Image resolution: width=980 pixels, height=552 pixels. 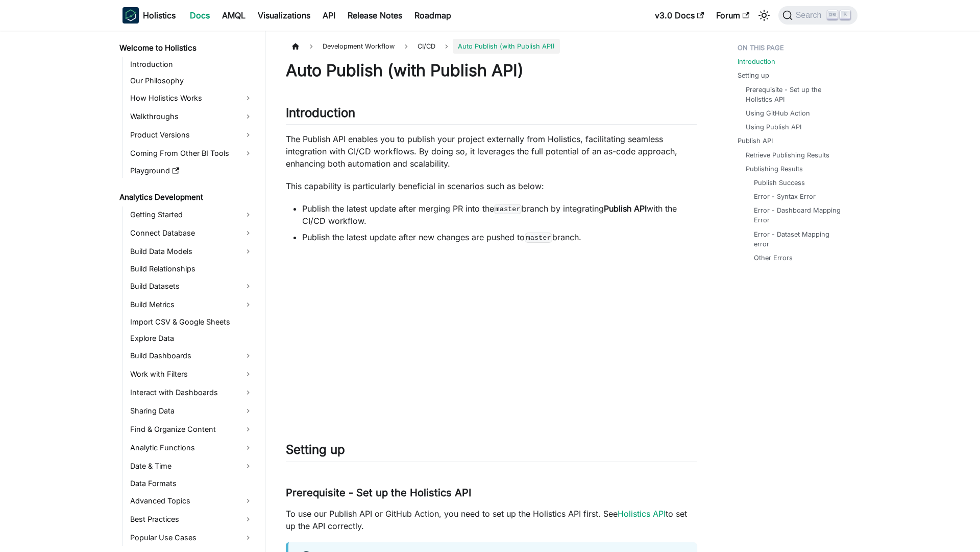 What do you see at coordinates (191, 466) in the screenshot?
I see `a: Date & Time` at bounding box center [191, 466].